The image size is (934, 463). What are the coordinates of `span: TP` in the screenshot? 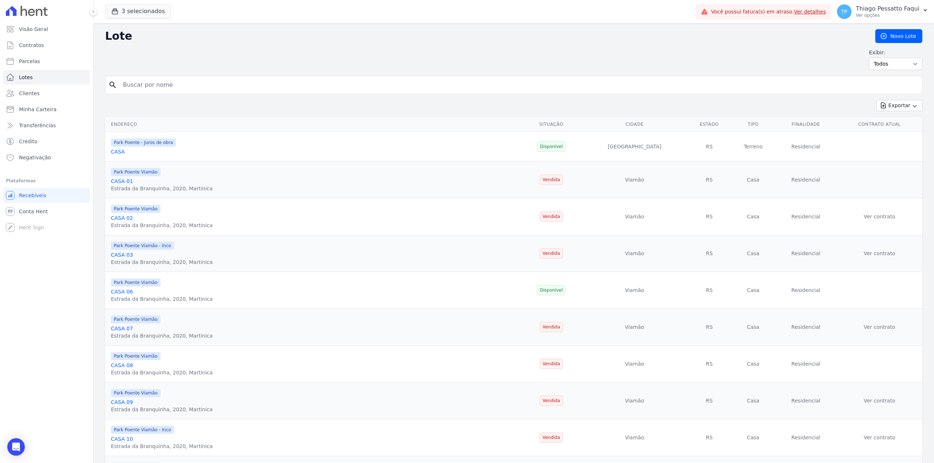 It's located at (844, 12).